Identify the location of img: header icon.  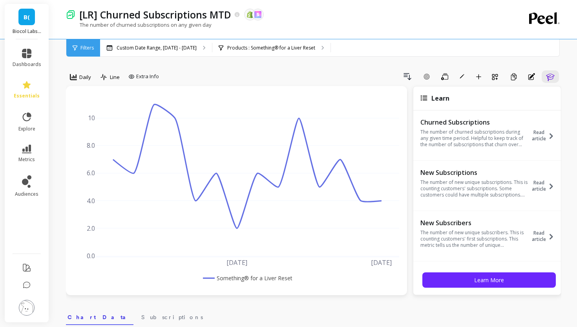
(71, 15).